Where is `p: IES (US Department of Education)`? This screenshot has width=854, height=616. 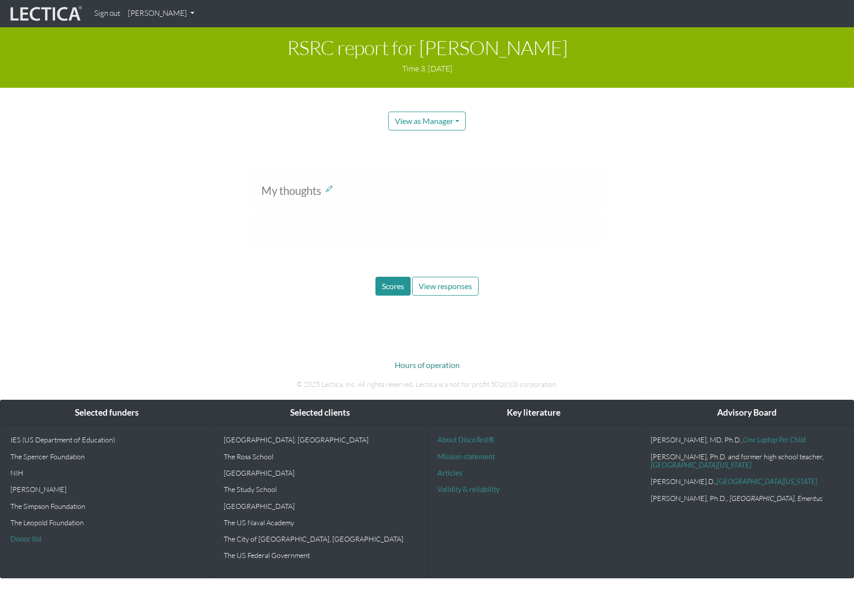
p: IES (US Department of Education) is located at coordinates (106, 439).